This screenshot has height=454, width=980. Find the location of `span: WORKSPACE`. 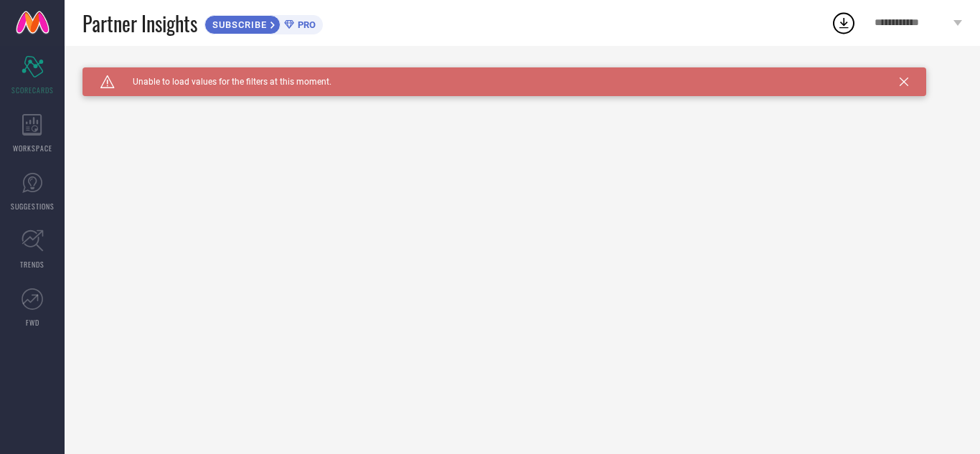

span: WORKSPACE is located at coordinates (32, 148).